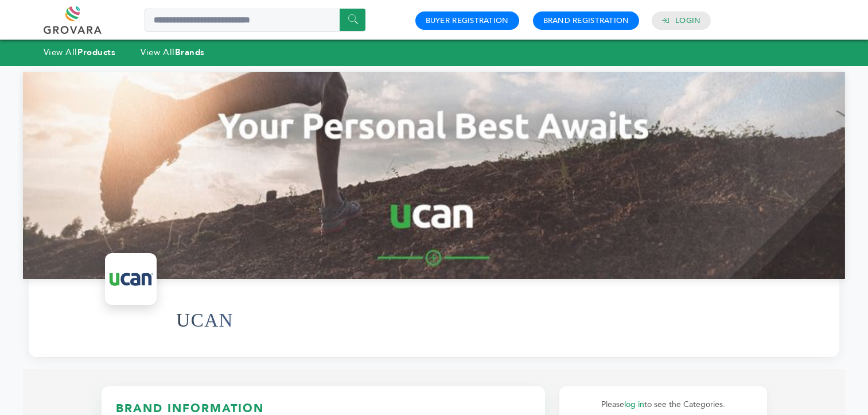  I want to click on a: Login, so click(688, 21).